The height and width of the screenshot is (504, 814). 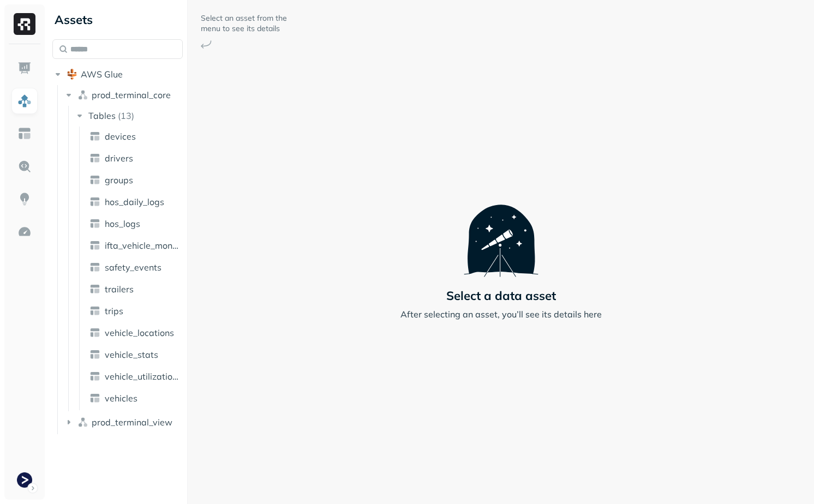 I want to click on button: prod_terminal_view, so click(x=124, y=422).